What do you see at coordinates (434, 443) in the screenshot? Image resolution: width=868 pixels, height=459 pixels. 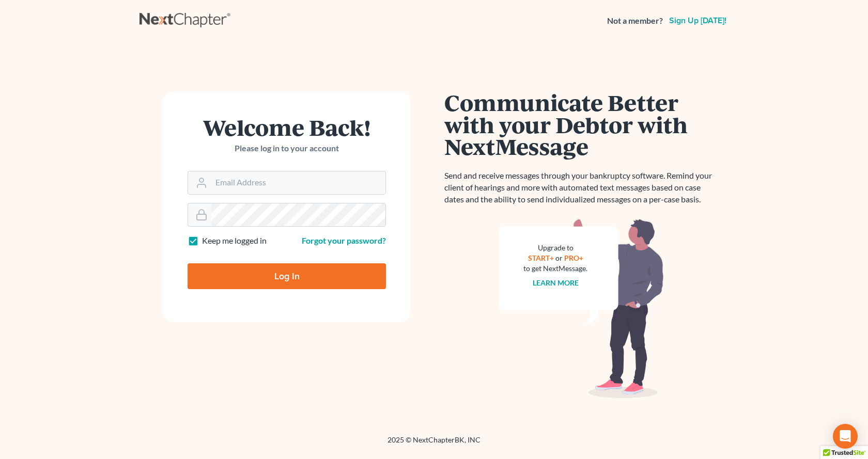 I see `div: 2025 © NextChapterBK, INC` at bounding box center [434, 443].